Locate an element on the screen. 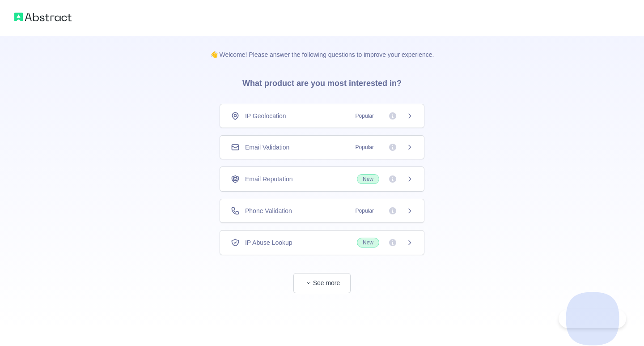 This screenshot has width=644, height=346. button: See more is located at coordinates (322, 283).